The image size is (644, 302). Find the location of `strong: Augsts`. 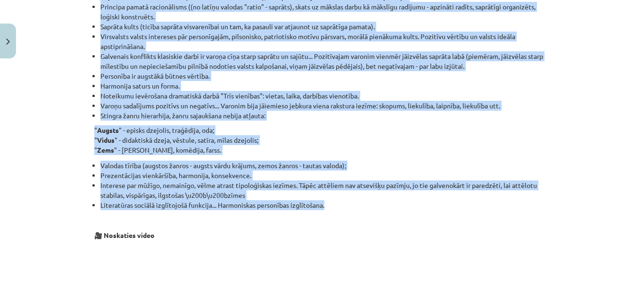

strong: Augsts is located at coordinates (108, 130).